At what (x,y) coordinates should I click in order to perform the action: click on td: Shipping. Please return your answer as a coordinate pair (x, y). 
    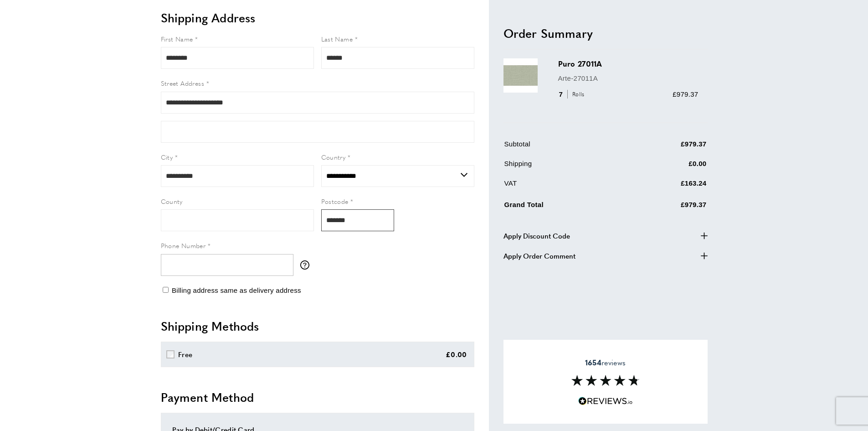
    Looking at the image, I should click on (565, 166).